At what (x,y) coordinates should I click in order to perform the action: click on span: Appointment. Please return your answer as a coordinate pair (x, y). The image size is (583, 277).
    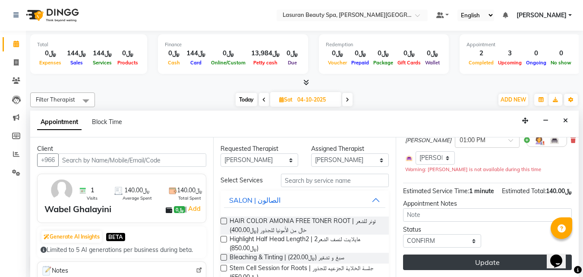
    Looking at the image, I should click on (59, 122).